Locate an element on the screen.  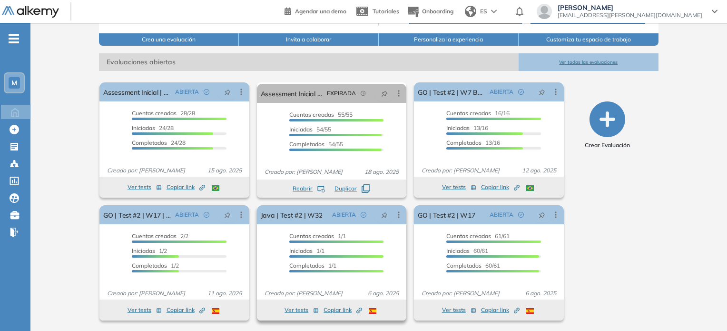
span: Reabrir is located at coordinates (302, 188).